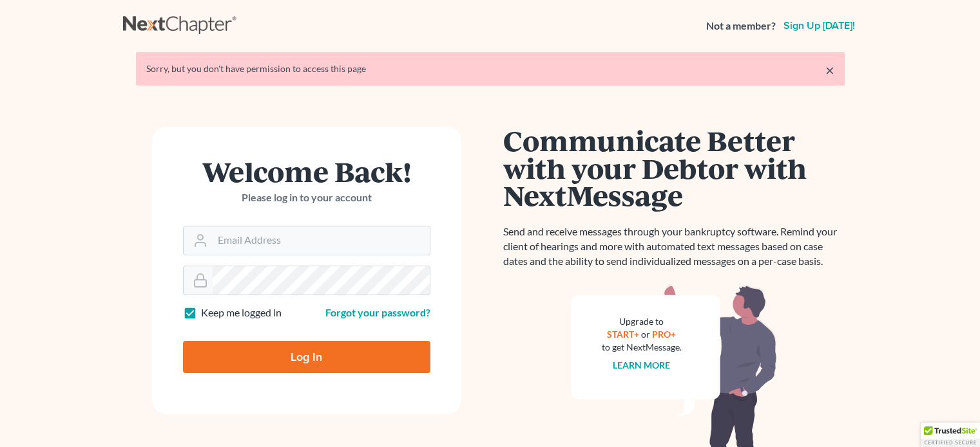  Describe the element at coordinates (623, 334) in the screenshot. I see `a: START+` at that location.